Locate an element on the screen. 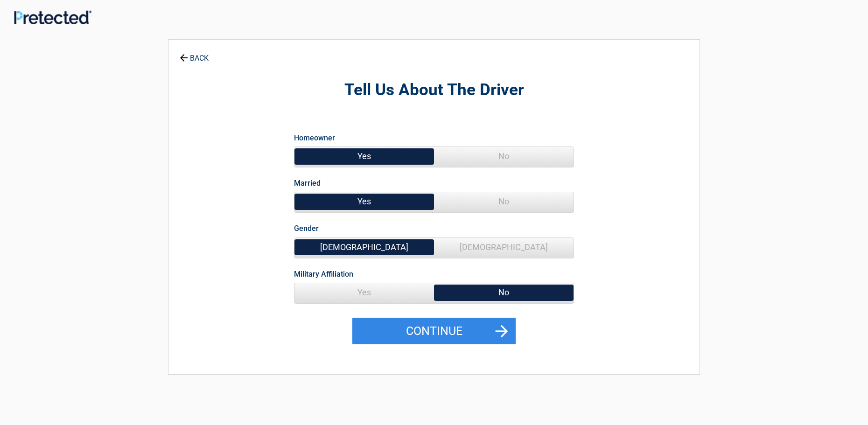 Image resolution: width=868 pixels, height=425 pixels. label: Homeowner is located at coordinates (314, 138).